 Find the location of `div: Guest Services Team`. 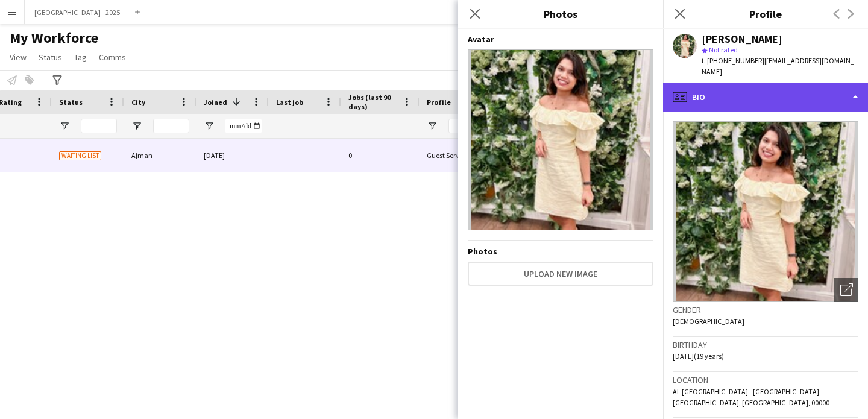

div: Guest Services Team is located at coordinates (458, 155).